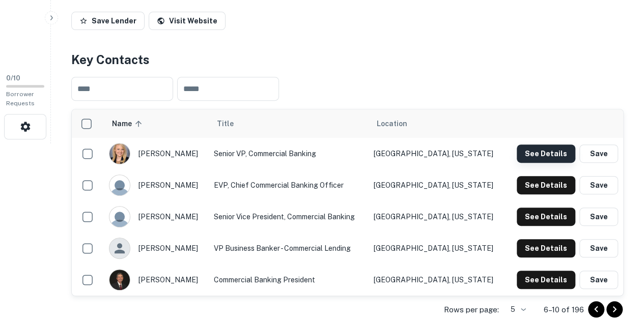 The image size is (644, 321). Describe the element at coordinates (347, 203) in the screenshot. I see `div: scrollable content` at that location.